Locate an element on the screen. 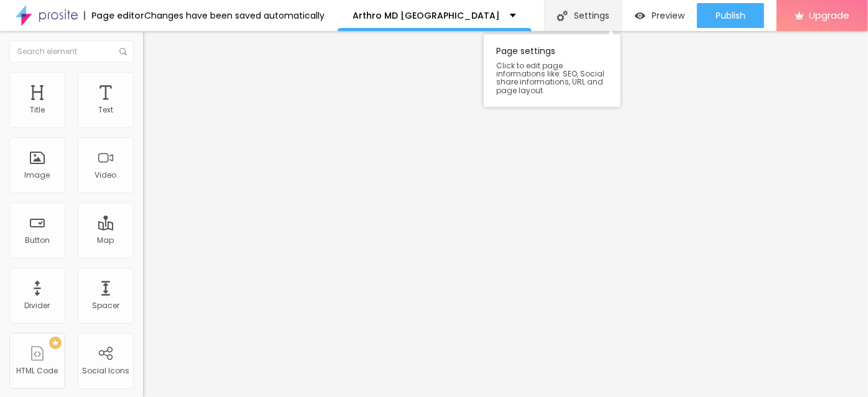  img: view-1.svg is located at coordinates (640, 16).